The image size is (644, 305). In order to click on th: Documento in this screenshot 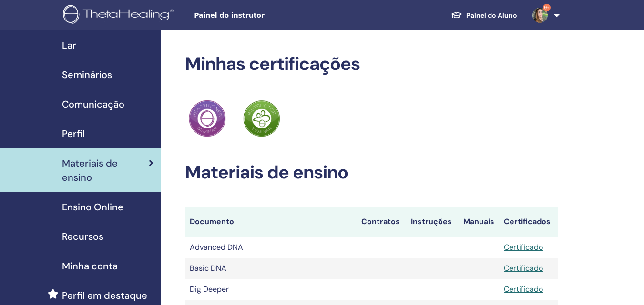, I will do `click(271, 222)`.